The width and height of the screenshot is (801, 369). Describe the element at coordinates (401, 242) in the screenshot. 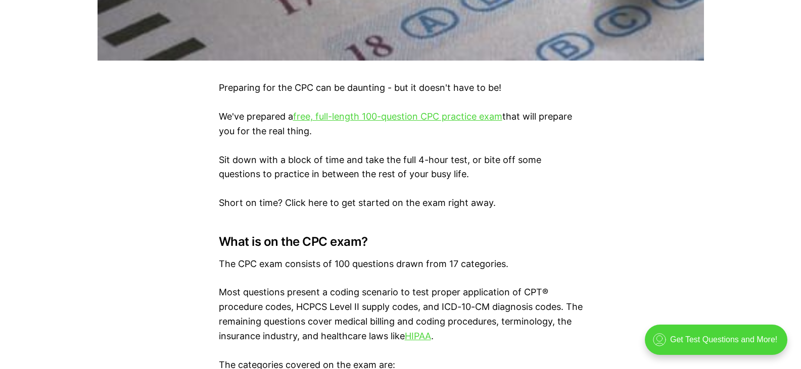

I see `h3: What is on the CPC exam?` at that location.